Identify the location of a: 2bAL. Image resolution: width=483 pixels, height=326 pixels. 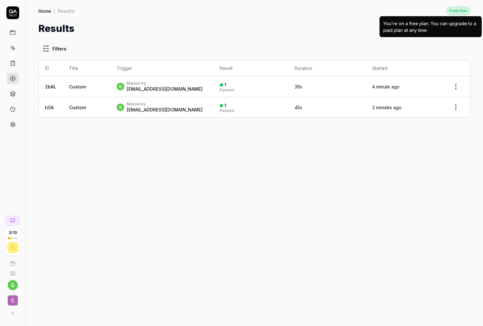
(51, 87).